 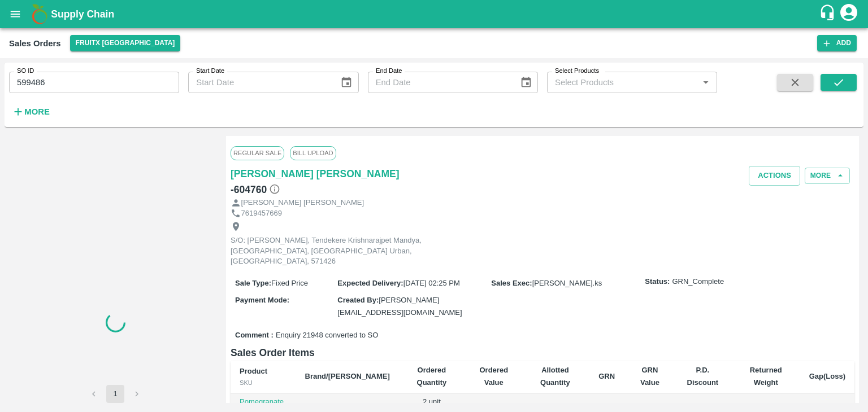 I want to click on b: GRN, so click(x=606, y=376).